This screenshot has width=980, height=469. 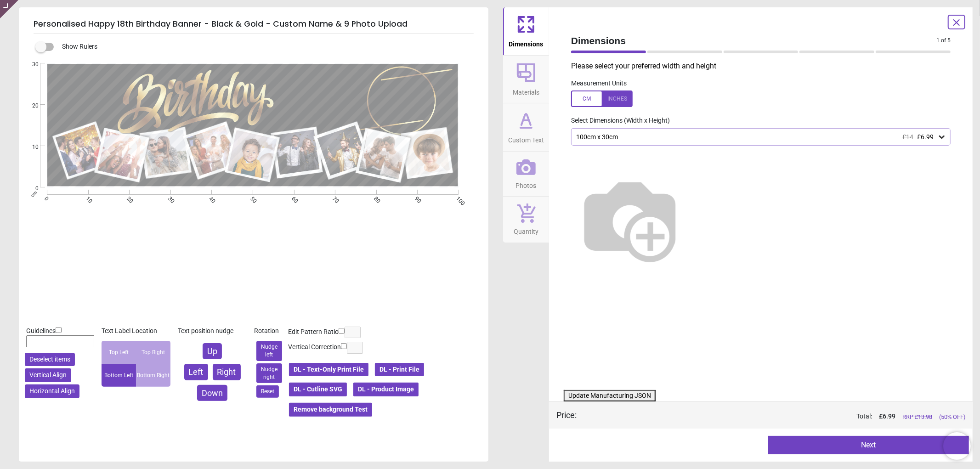 What do you see at coordinates (227, 372) in the screenshot?
I see `button: Right` at bounding box center [227, 372].